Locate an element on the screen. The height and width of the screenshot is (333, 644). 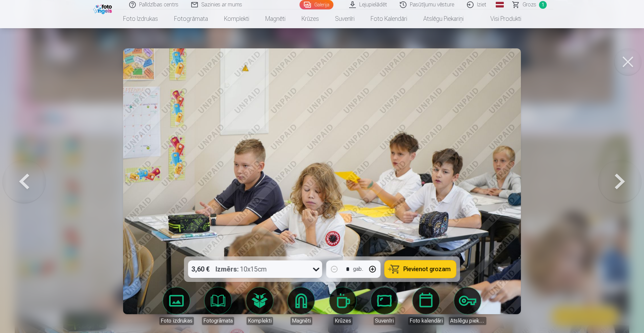
div: Krūzes is located at coordinates (343, 321).